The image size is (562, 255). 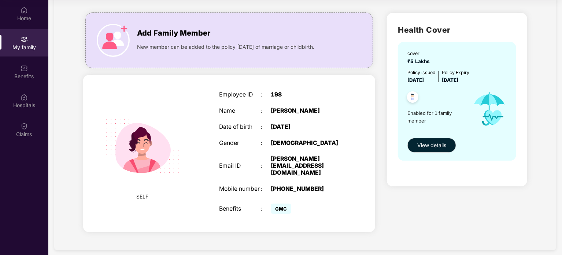 What do you see at coordinates (174, 33) in the screenshot?
I see `span: Add Family Member` at bounding box center [174, 33].